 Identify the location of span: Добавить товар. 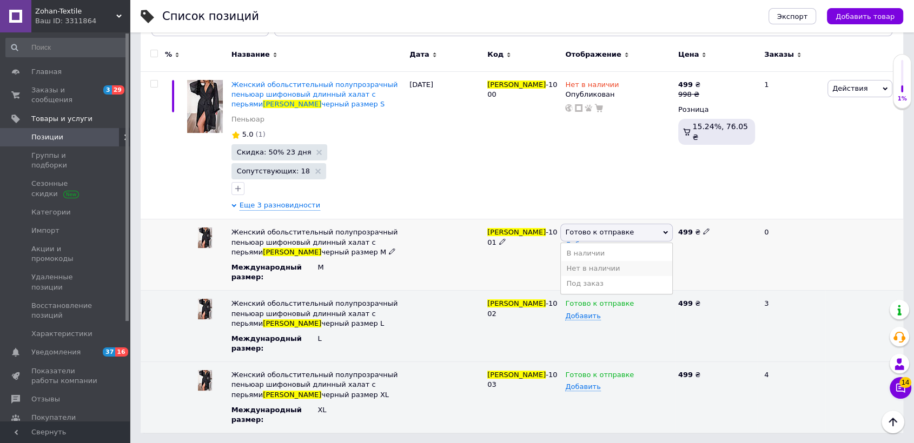
(865, 16).